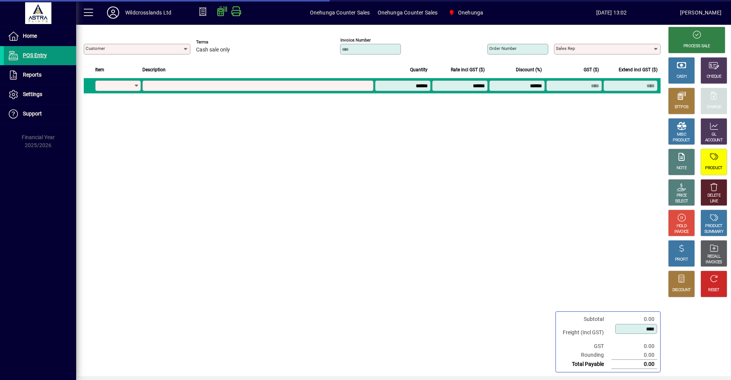 The height and width of the screenshot is (380, 731). Describe the element at coordinates (714, 195) in the screenshot. I see `div: DELETE` at that location.